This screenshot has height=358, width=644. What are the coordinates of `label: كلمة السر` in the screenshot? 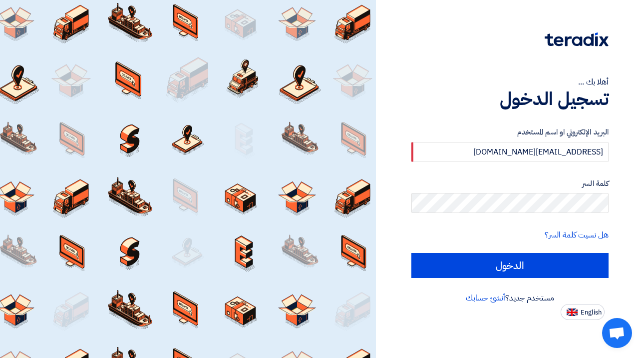 It's located at (510, 183).